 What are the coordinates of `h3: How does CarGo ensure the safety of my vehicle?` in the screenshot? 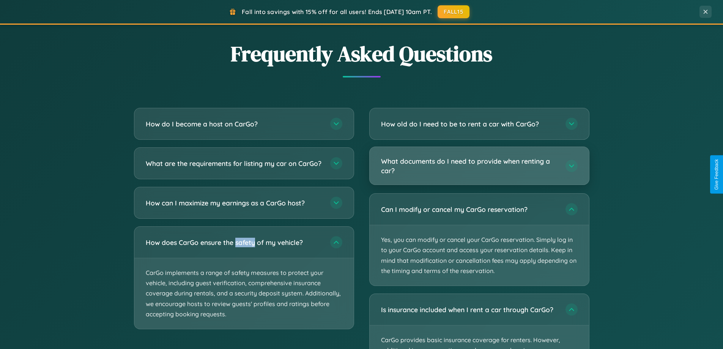 It's located at (234, 242).